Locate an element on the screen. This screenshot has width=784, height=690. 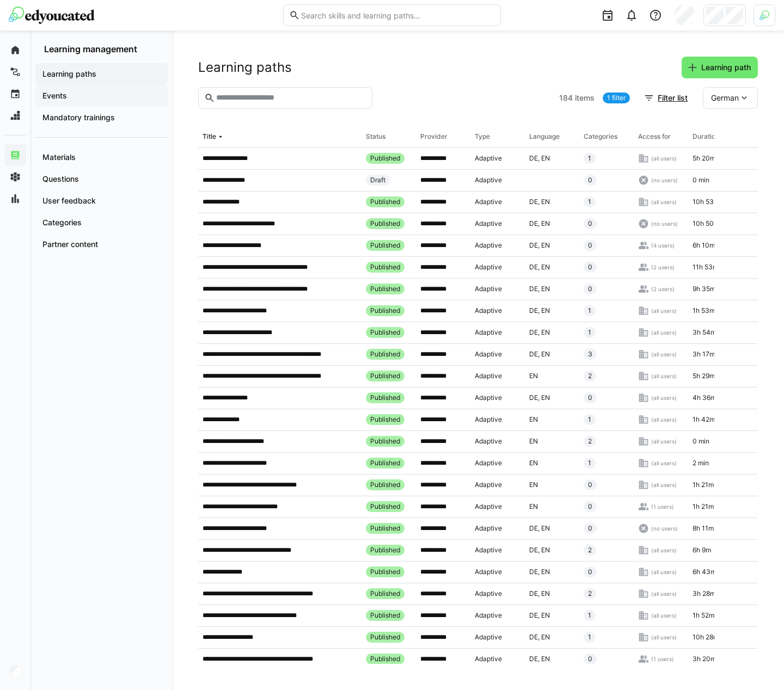
span: 6h 9m is located at coordinates (702, 550).